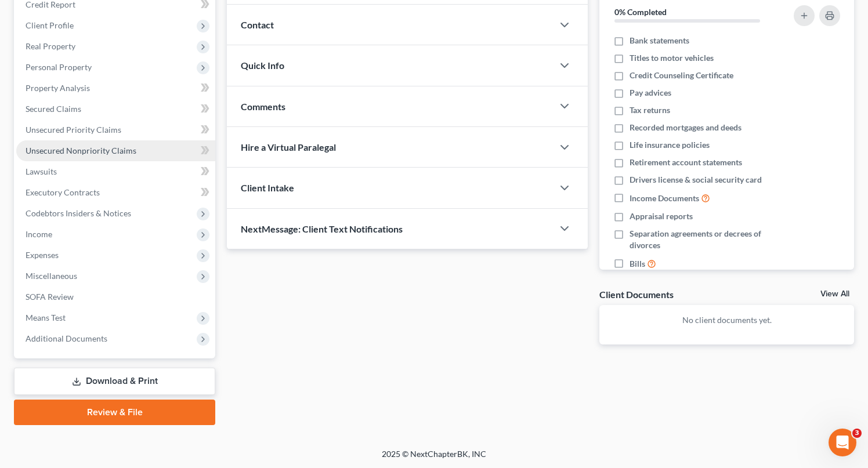 The height and width of the screenshot is (468, 868). I want to click on span: Real Property, so click(51, 46).